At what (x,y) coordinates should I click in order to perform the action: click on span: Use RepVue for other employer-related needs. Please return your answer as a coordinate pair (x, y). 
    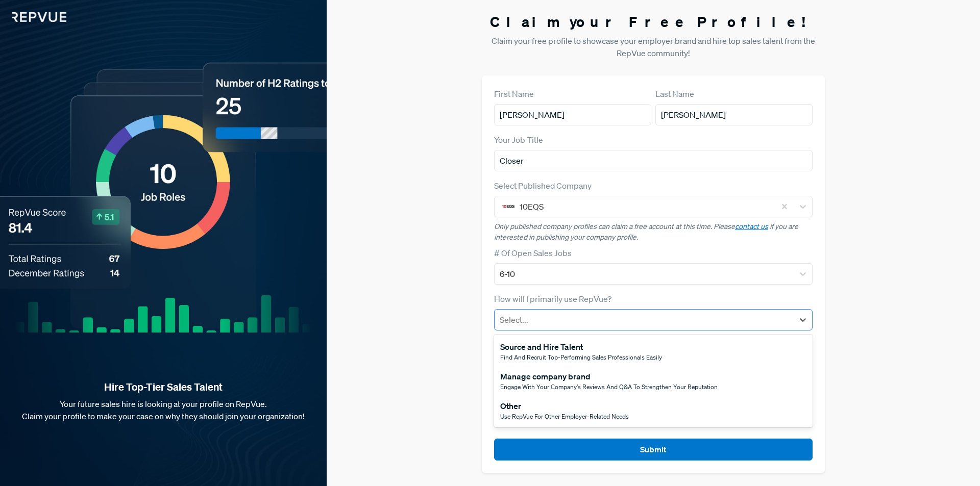
    Looking at the image, I should click on (564, 416).